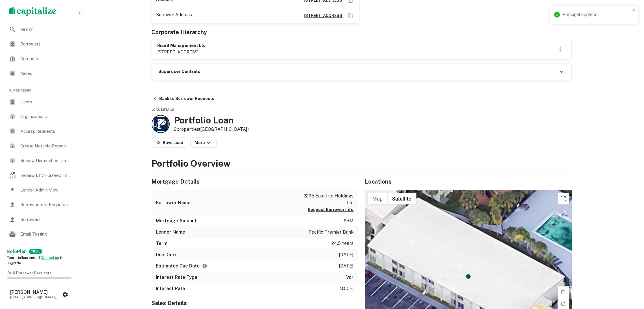 The height and width of the screenshot is (309, 644). What do you see at coordinates (40, 59) in the screenshot?
I see `div: Contacts` at bounding box center [40, 59].